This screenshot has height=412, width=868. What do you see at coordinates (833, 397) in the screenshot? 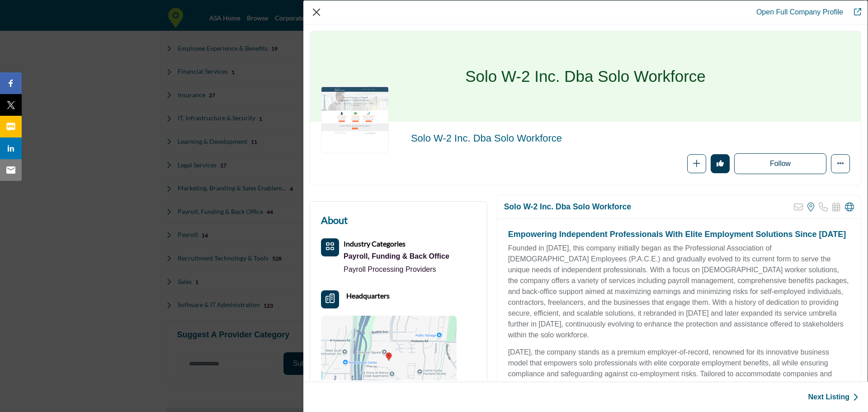
I see `a: Next Listing` at bounding box center [833, 397].